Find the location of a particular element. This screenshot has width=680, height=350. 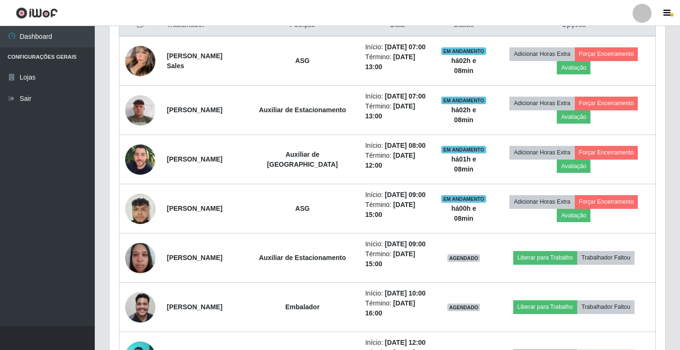

img: 1750720776565.jpeg is located at coordinates (140, 307).